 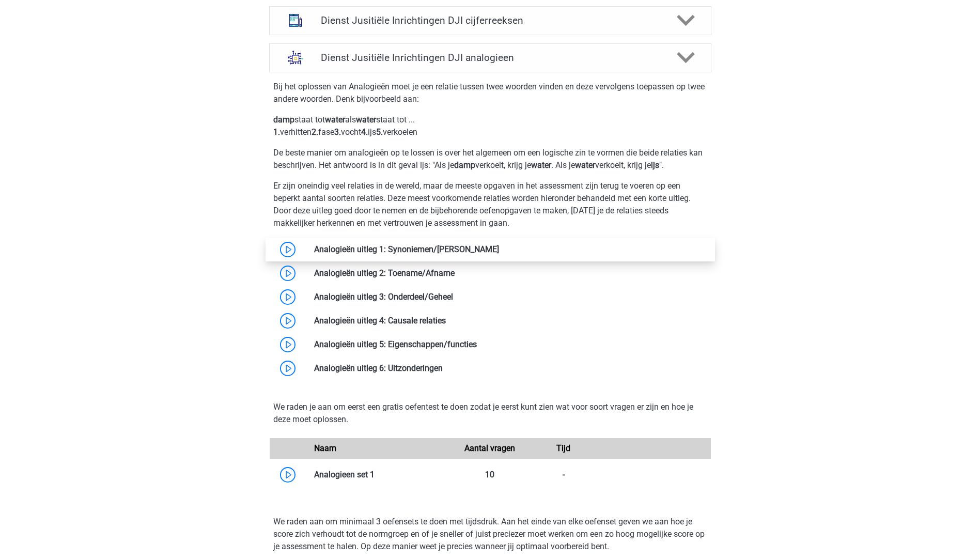 I want to click on div: Naam, so click(x=380, y=448).